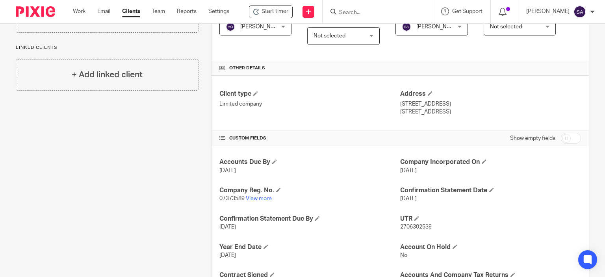 This screenshot has width=605, height=277. I want to click on h4: Address, so click(490, 94).